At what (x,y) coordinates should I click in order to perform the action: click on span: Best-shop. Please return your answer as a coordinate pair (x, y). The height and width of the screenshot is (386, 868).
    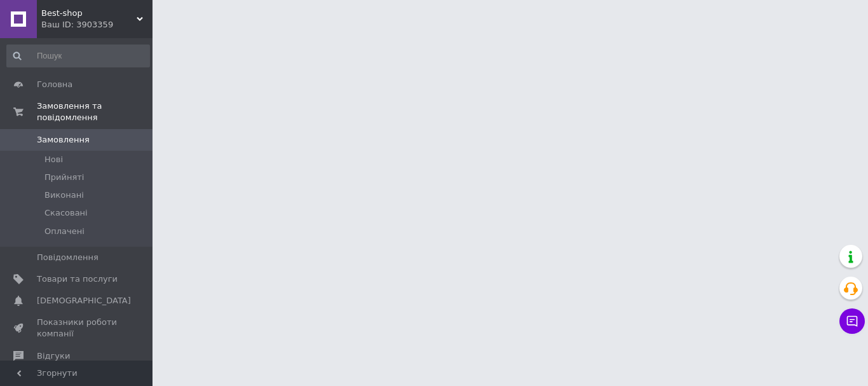
    Looking at the image, I should click on (89, 13).